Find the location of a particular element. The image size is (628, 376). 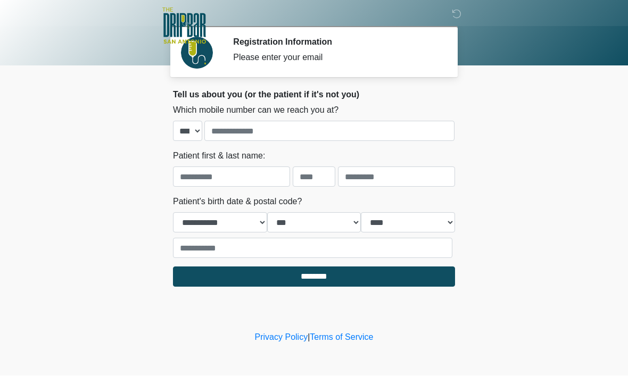

img: Agent Avatar is located at coordinates (197, 53).